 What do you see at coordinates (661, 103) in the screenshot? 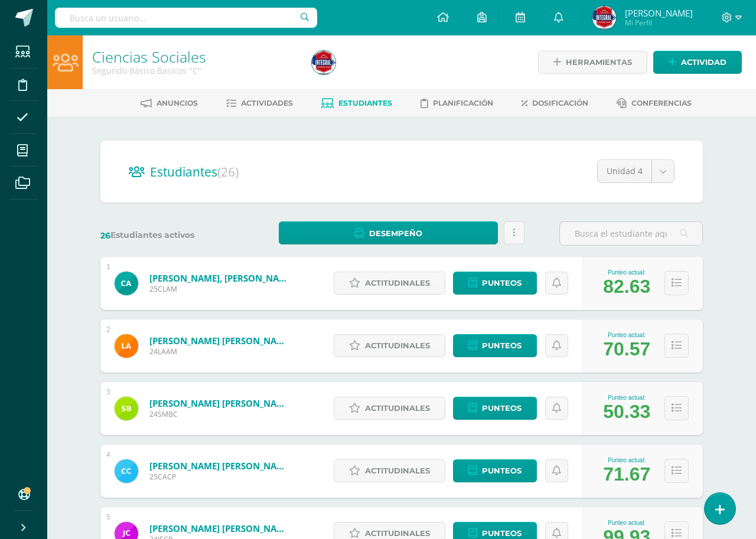
I see `span: Conferencias` at bounding box center [661, 103].